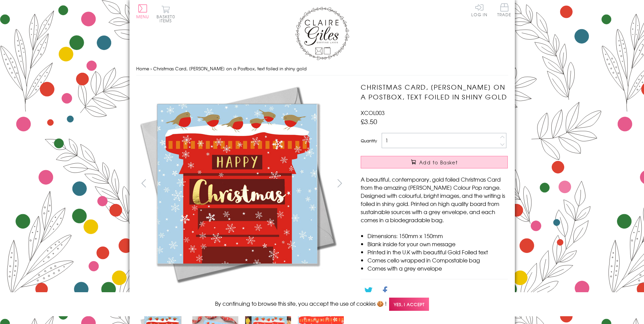 The image size is (644, 324). I want to click on span: £3.50, so click(369, 122).